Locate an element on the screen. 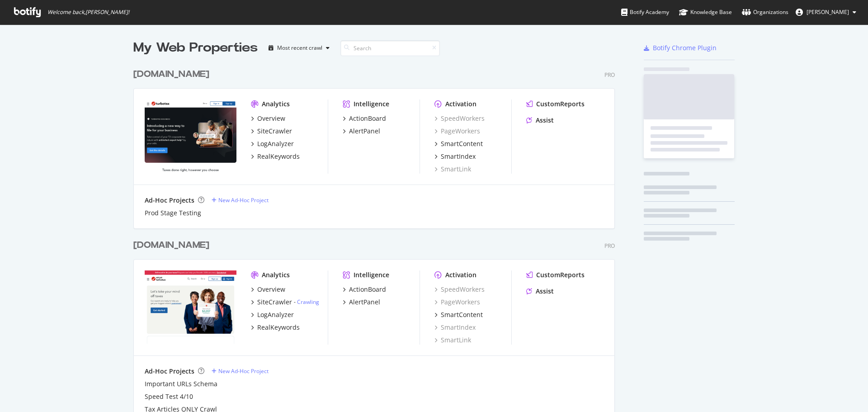  div: Important URLs Schema is located at coordinates (181, 384).